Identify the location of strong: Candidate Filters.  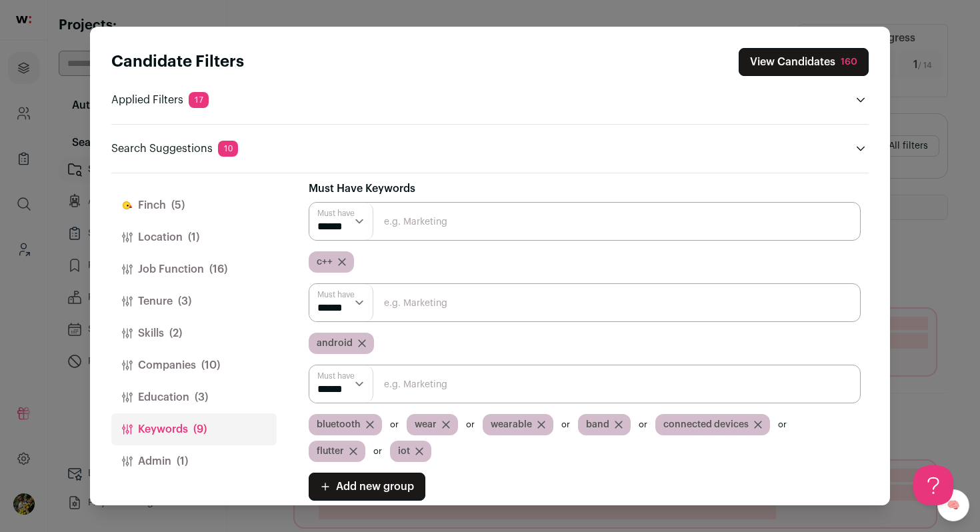
(177, 62).